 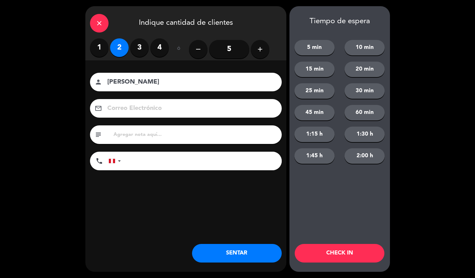 I want to click on i: remove, so click(x=198, y=49).